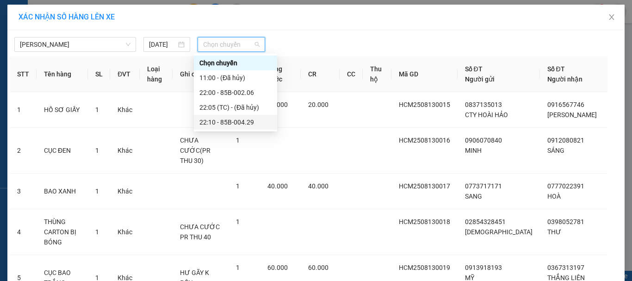 This screenshot has width=632, height=281. Describe the element at coordinates (424, 186) in the screenshot. I see `span: HCM2508130017` at that location.